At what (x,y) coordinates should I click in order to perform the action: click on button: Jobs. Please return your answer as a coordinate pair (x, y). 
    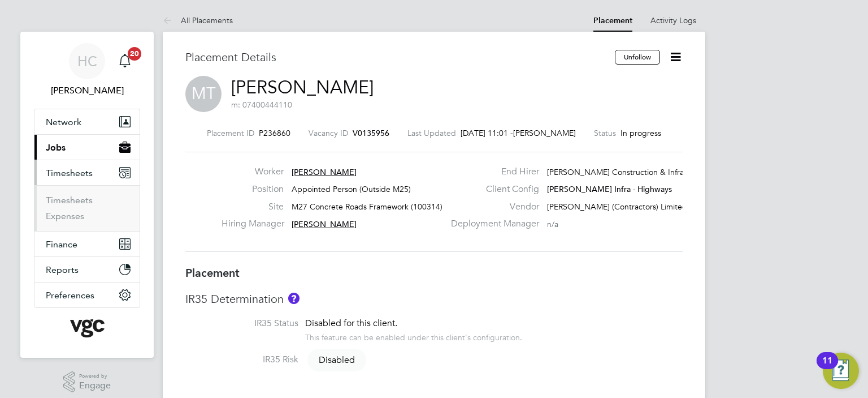
    Looking at the image, I should click on (87, 147).